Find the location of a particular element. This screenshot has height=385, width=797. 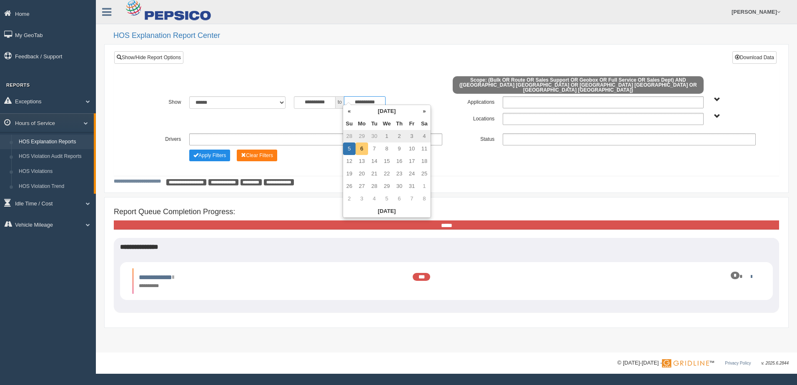

th: We is located at coordinates (387, 124).